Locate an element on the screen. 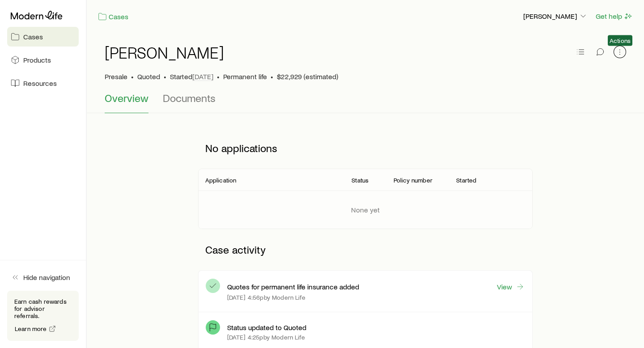 The width and height of the screenshot is (644, 348). button: Hide navigation is located at coordinates (43, 277).